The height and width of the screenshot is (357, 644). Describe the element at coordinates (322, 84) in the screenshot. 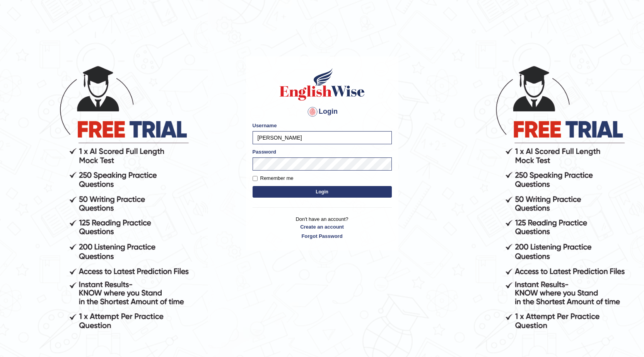

I see `img: Logo of English Wise sign in for intelligent practice with AI` at that location.